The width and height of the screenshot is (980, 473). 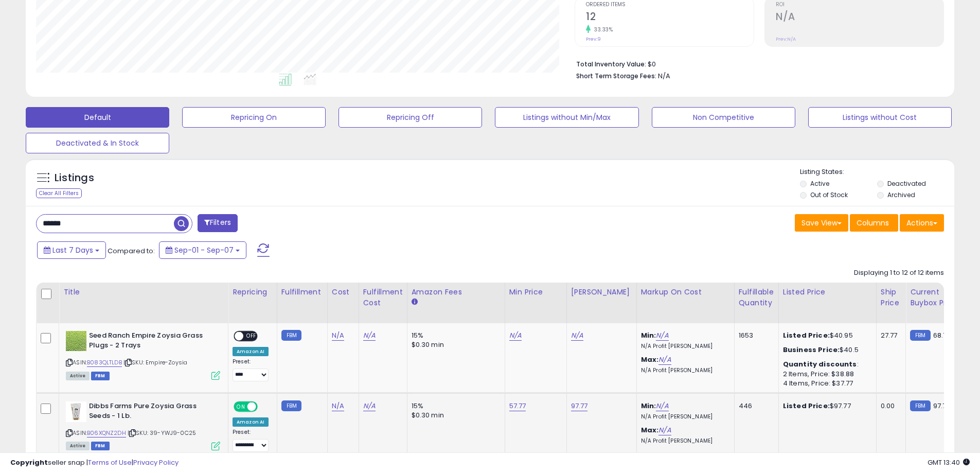 I want to click on div: Fulfillment, so click(x=302, y=292).